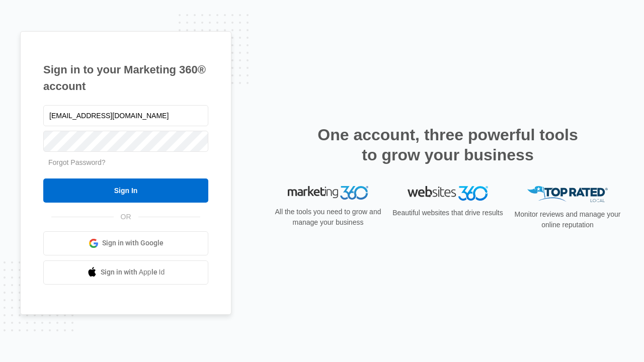 The width and height of the screenshot is (644, 362). What do you see at coordinates (447, 144) in the screenshot?
I see `h2: One account, three powerful tools to grow your business` at bounding box center [447, 144].